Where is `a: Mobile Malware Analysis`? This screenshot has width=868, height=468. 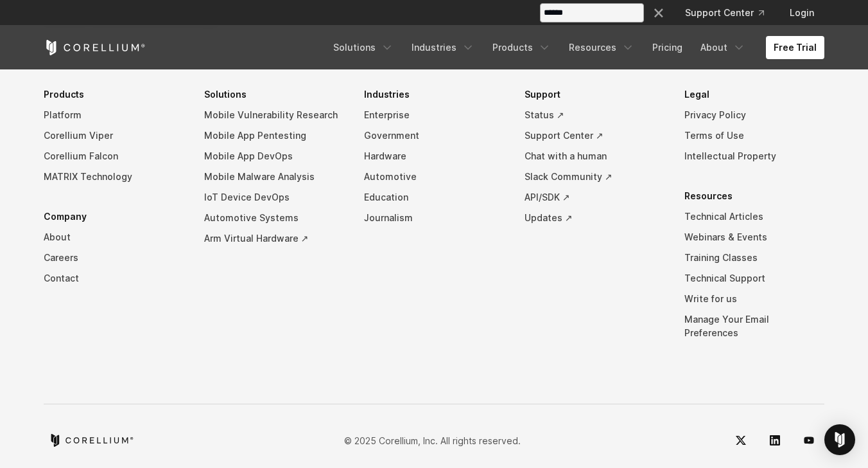
a: Mobile Malware Analysis is located at coordinates (274, 177).